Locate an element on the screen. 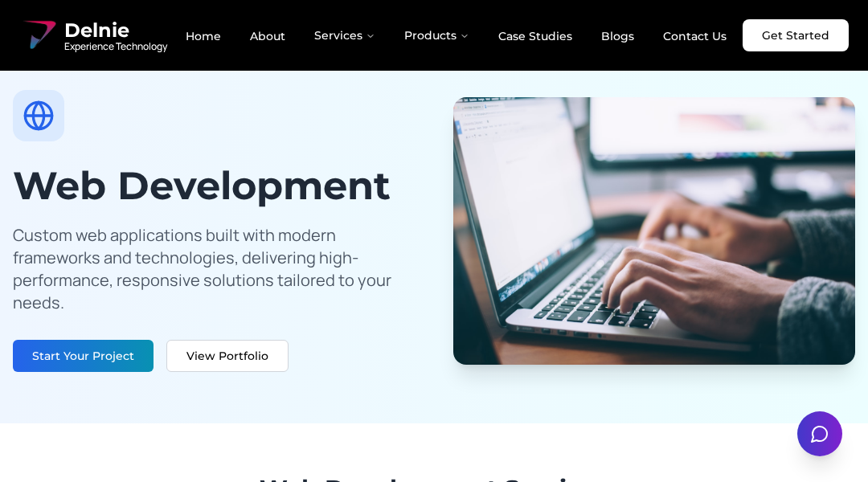  a: Delnie Logo Full is located at coordinates (93, 35).